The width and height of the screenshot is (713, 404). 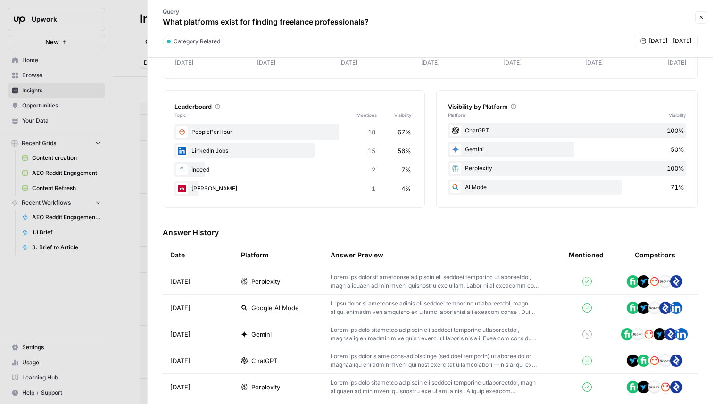 What do you see at coordinates (265, 115) in the screenshot?
I see `span: Topic` at bounding box center [265, 115].